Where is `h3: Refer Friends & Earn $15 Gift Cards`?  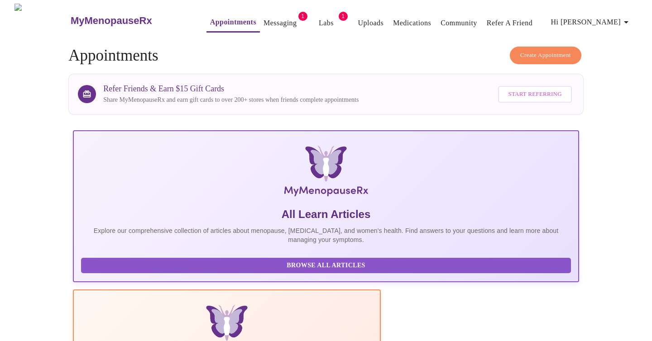
h3: Refer Friends & Earn $15 Gift Cards is located at coordinates (231, 89).